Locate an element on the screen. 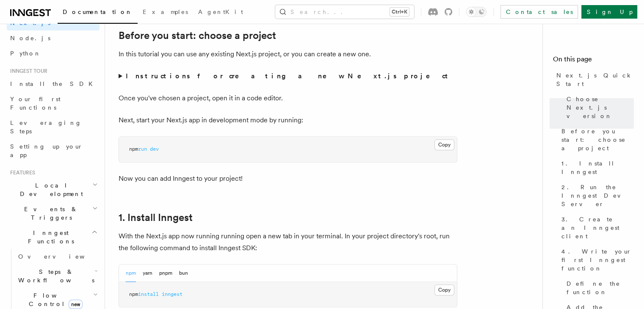 This screenshot has width=644, height=309. button: Events & Triggers is located at coordinates (53, 213).